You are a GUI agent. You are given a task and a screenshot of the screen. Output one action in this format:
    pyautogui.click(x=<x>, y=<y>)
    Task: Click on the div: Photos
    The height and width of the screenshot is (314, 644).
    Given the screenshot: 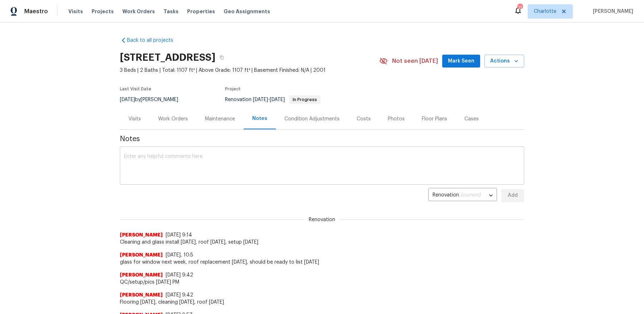 What is the action you would take?
    pyautogui.click(x=396, y=119)
    